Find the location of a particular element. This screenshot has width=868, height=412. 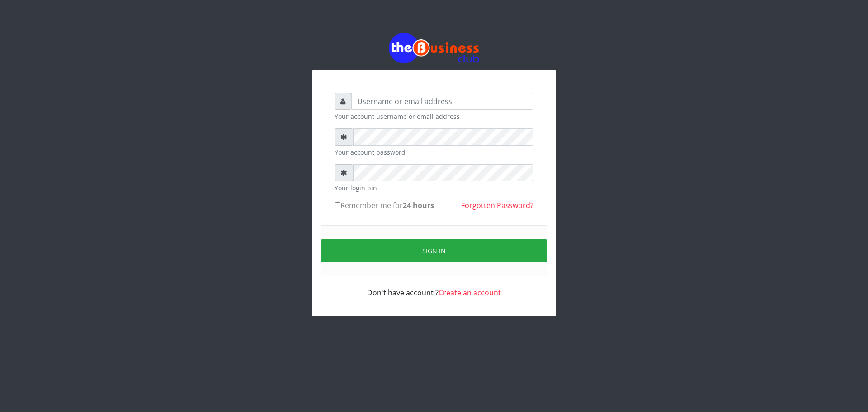

small: Your account username or email address is located at coordinates (434, 116).